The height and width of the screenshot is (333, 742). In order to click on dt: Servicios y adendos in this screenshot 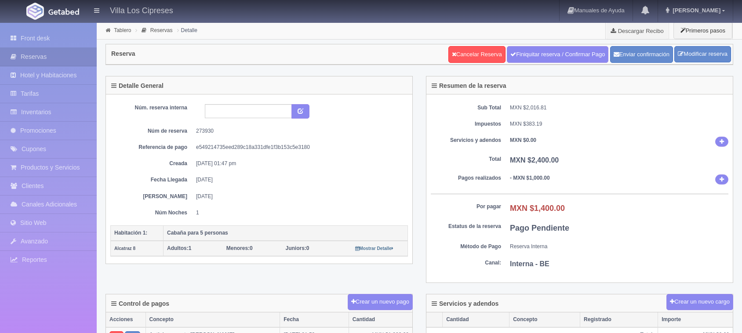, I will do `click(466, 140)`.